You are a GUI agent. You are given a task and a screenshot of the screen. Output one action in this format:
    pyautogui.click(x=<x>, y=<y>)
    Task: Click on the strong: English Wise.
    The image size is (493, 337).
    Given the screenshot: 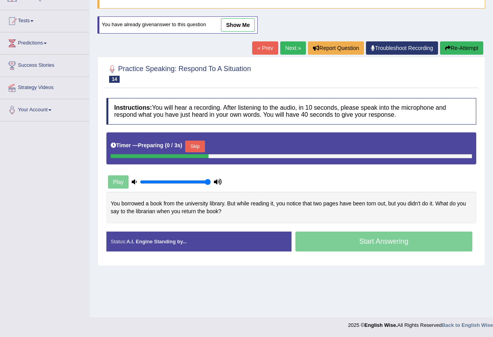 What is the action you would take?
    pyautogui.click(x=381, y=325)
    